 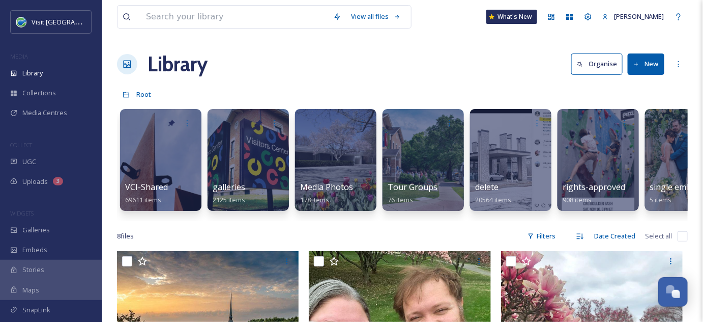 What do you see at coordinates (577, 200) in the screenshot?
I see `span: 908 items` at bounding box center [577, 200].